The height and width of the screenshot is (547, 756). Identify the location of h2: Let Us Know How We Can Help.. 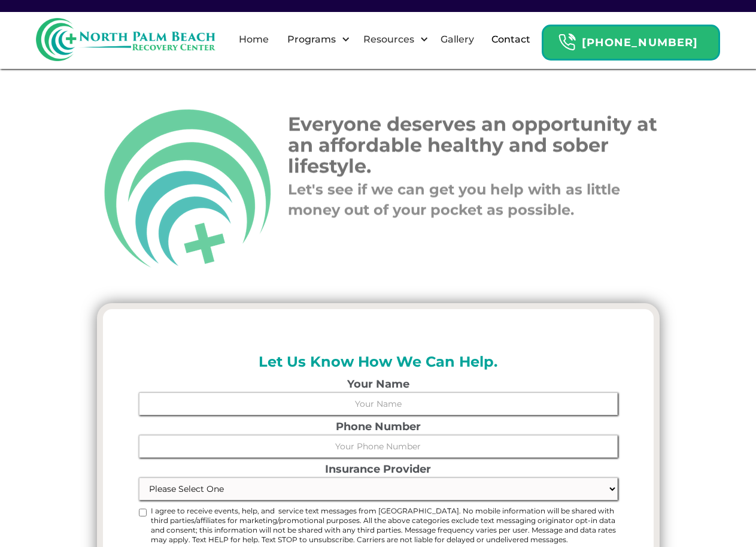
(378, 362).